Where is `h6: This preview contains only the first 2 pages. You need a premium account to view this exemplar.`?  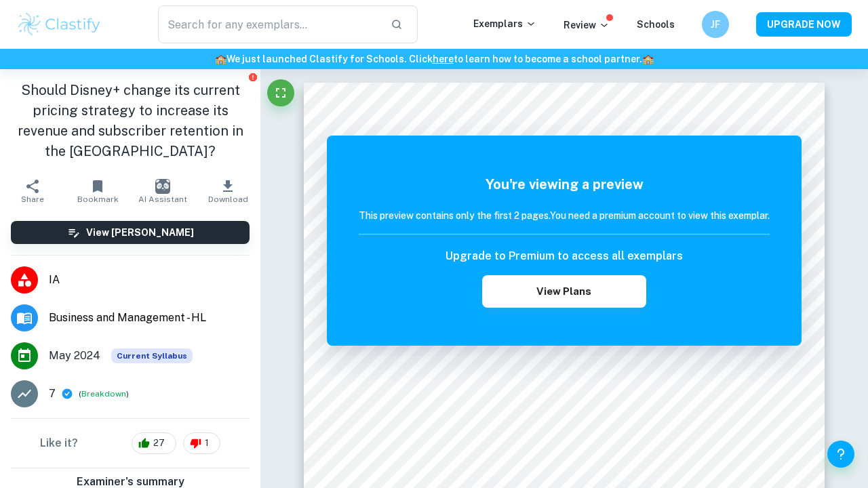 h6: This preview contains only the first 2 pages. You need a premium account to view this exemplar. is located at coordinates (564, 216).